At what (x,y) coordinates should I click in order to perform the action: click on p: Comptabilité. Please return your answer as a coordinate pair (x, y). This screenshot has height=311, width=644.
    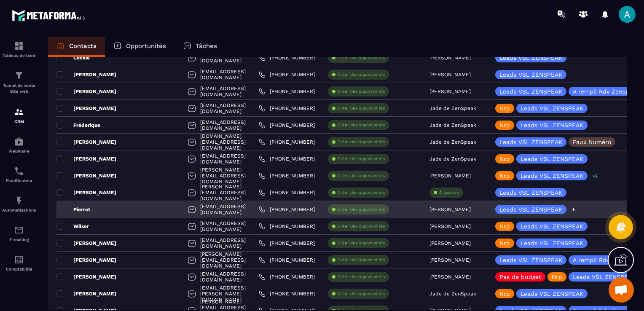
    Looking at the image, I should click on (19, 269).